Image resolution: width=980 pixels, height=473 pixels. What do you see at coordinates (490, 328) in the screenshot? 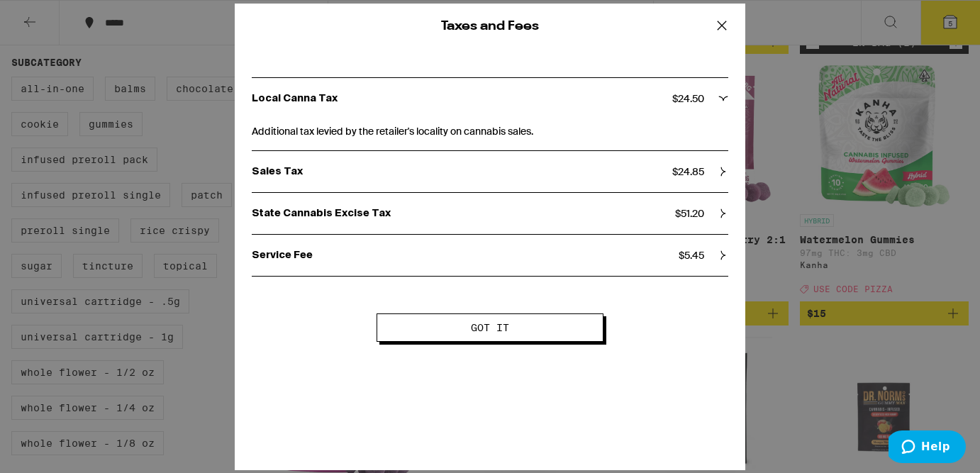
I see `button: Got it` at bounding box center [490, 328].